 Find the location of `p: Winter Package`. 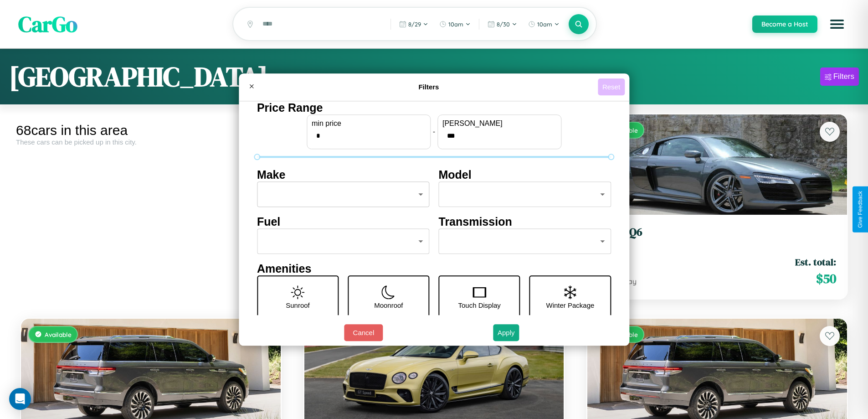

p: Winter Package is located at coordinates (570, 305).